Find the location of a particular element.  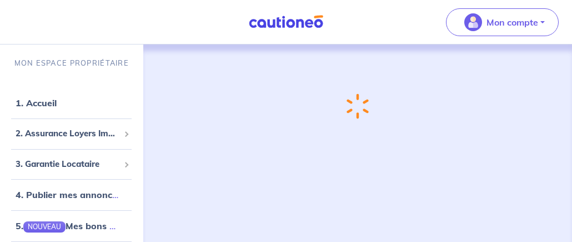

a: 5.NOUVEAUMes bons plans is located at coordinates (74, 225).